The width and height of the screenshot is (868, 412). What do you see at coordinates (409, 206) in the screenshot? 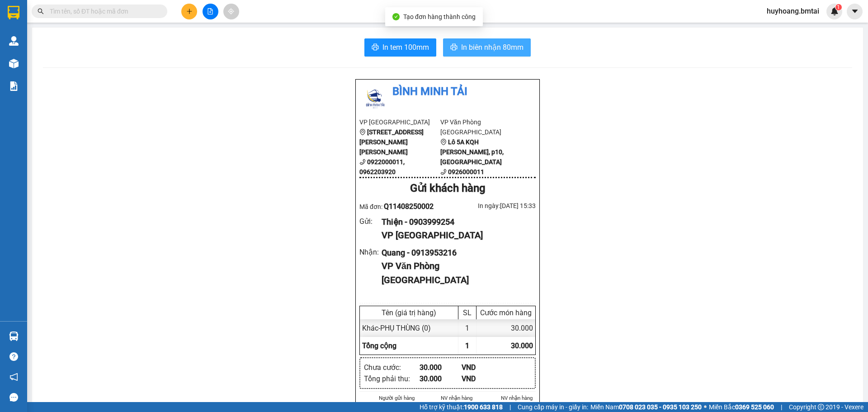
I see `span: Q11408250002` at bounding box center [409, 206].